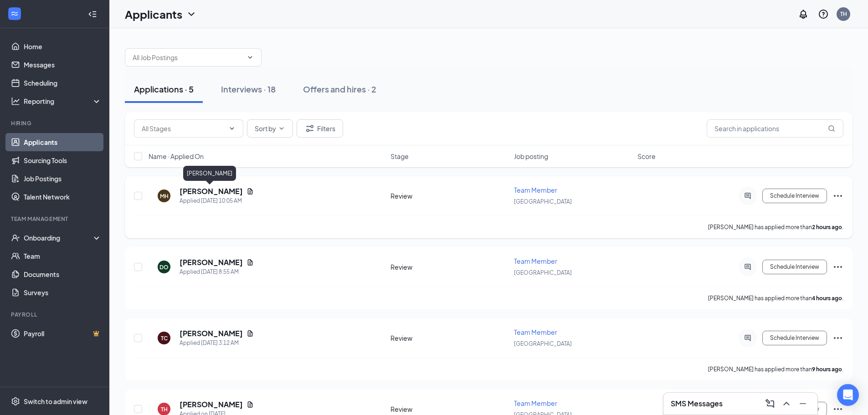 The width and height of the screenshot is (868, 415). I want to click on button: Sort byChevronDown, so click(270, 129).